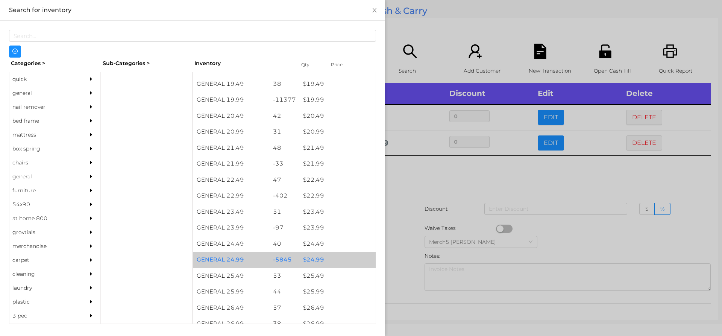 This screenshot has width=722, height=336. What do you see at coordinates (284, 148) in the screenshot?
I see `div: 48` at bounding box center [284, 148].